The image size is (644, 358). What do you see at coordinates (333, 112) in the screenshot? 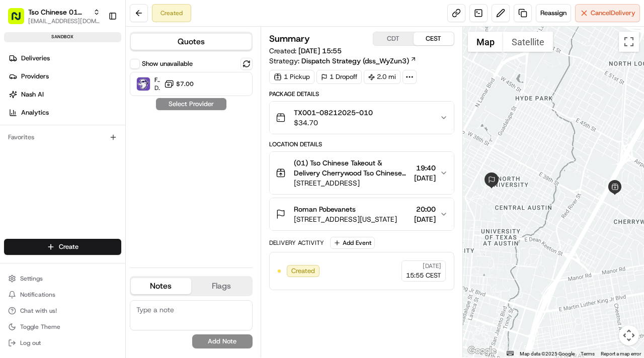
I see `span: TX001-08212025-010` at bounding box center [333, 112].